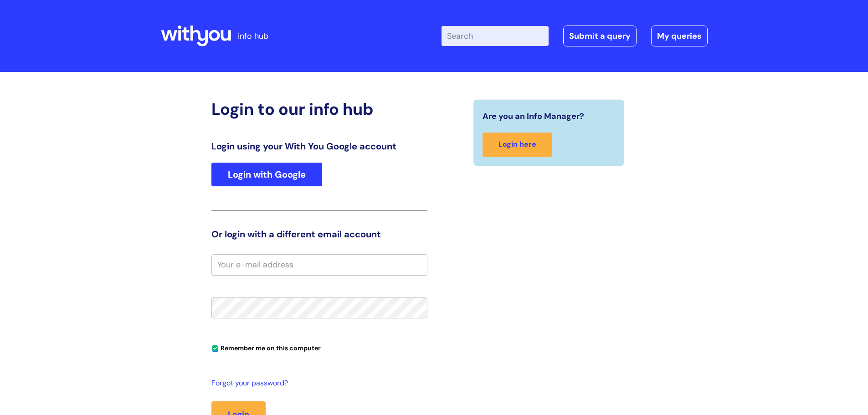 The width and height of the screenshot is (868, 415). Describe the element at coordinates (599, 36) in the screenshot. I see `a: Submit a query` at that location.